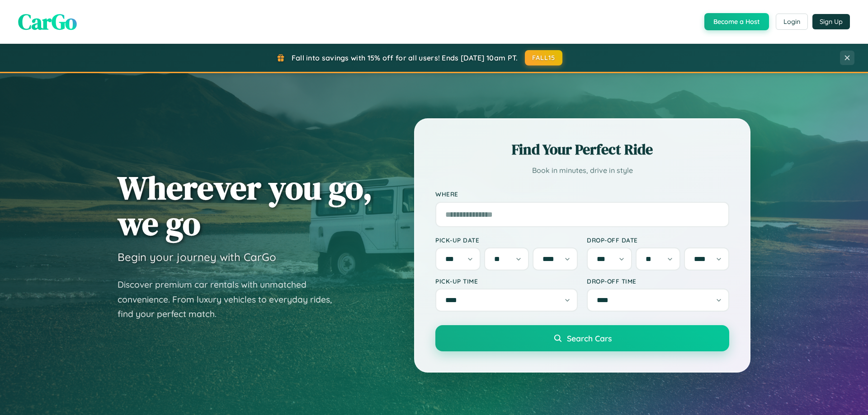 Image resolution: width=868 pixels, height=415 pixels. Describe the element at coordinates (544, 57) in the screenshot. I see `button: FALL15` at that location.